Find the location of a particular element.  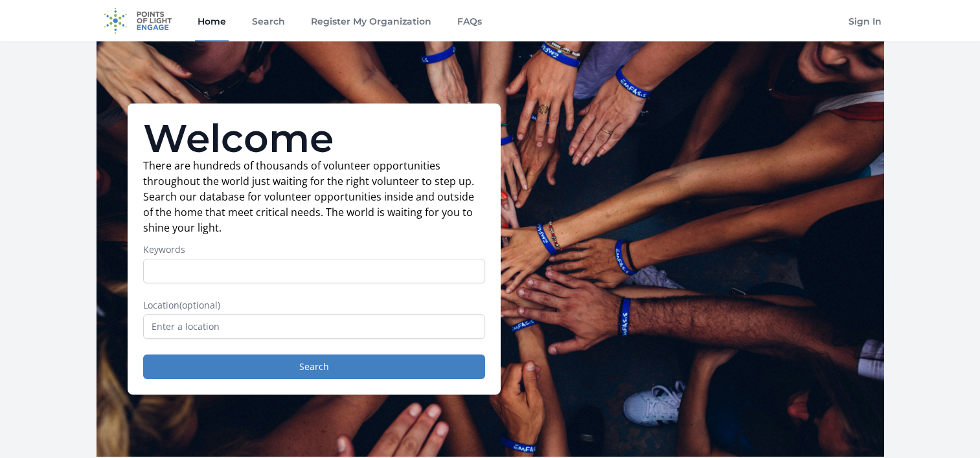

button: Search is located at coordinates (314, 367).